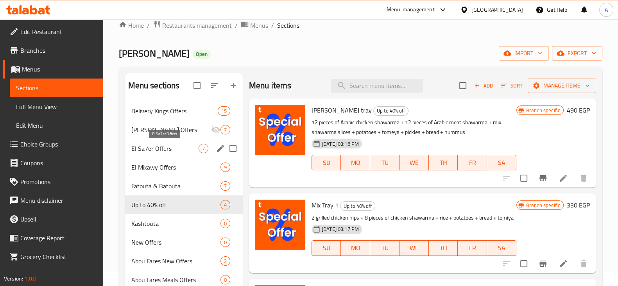 The height and width of the screenshot is (286, 618). What do you see at coordinates (484, 86) in the screenshot?
I see `span: Add` at bounding box center [484, 86].